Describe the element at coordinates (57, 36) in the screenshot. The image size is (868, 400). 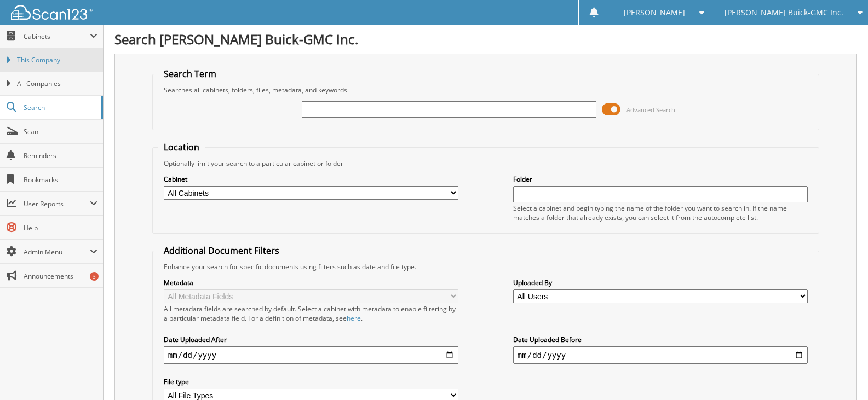
I see `span: Cabinets` at that location.